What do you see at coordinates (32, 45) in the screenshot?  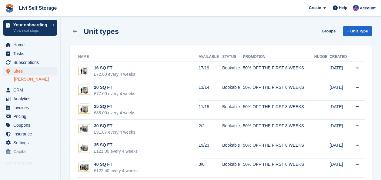 I see `span: Home` at bounding box center [32, 45].